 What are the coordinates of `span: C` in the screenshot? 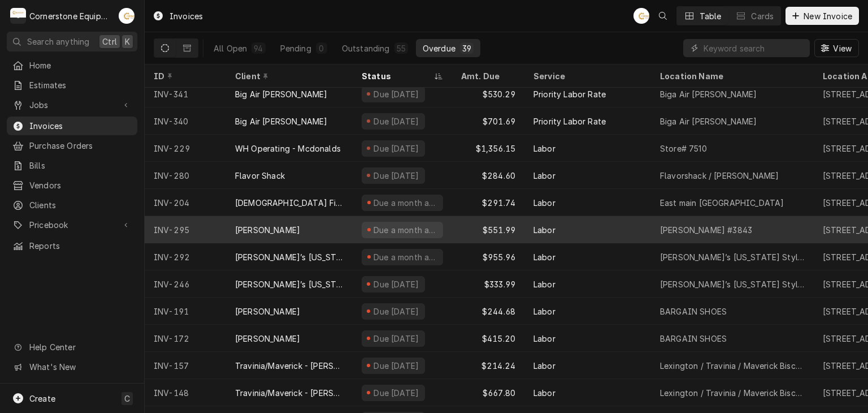 It's located at (127, 398).